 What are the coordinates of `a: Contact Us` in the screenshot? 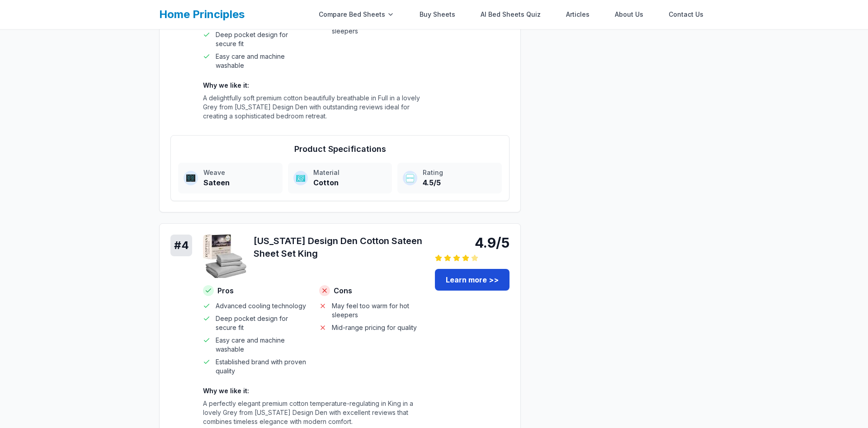 It's located at (686, 14).